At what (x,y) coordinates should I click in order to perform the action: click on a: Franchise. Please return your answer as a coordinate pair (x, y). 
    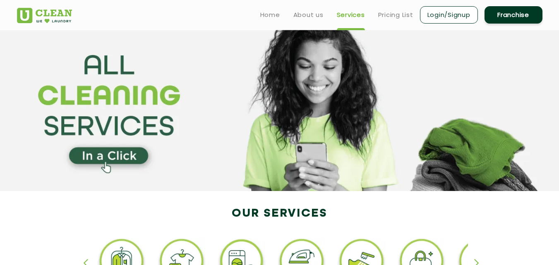
    Looking at the image, I should click on (514, 15).